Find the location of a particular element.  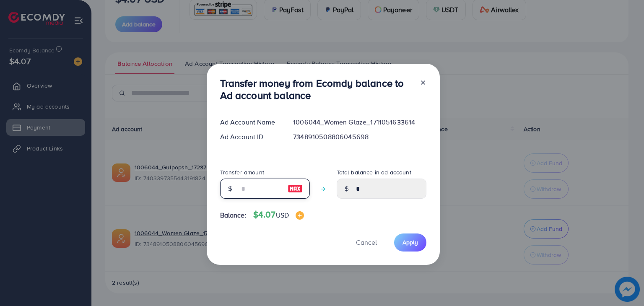

h4: $4.07 is located at coordinates (279, 214).